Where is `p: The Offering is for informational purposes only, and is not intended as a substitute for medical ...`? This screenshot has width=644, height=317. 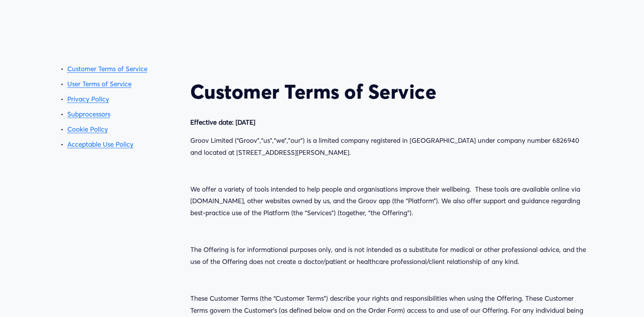 p: The Offering is for informational purposes only, and is not intended as a substitute for medical ... is located at coordinates (392, 255).